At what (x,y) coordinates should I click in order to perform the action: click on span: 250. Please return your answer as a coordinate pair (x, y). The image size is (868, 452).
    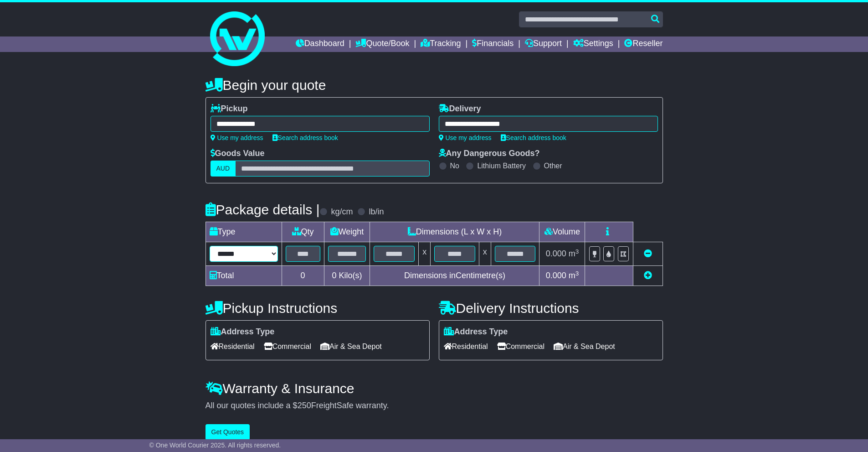
    Looking at the image, I should click on (304, 406).